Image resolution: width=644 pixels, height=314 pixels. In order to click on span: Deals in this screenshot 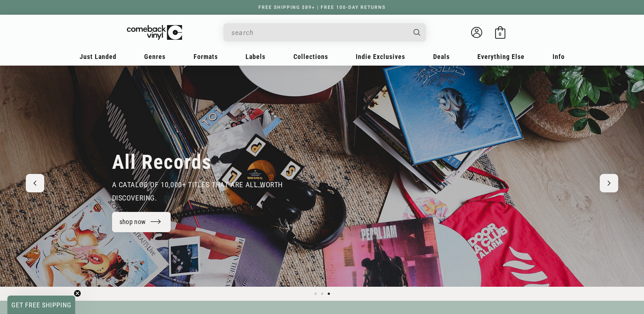, I will do `click(441, 56)`.